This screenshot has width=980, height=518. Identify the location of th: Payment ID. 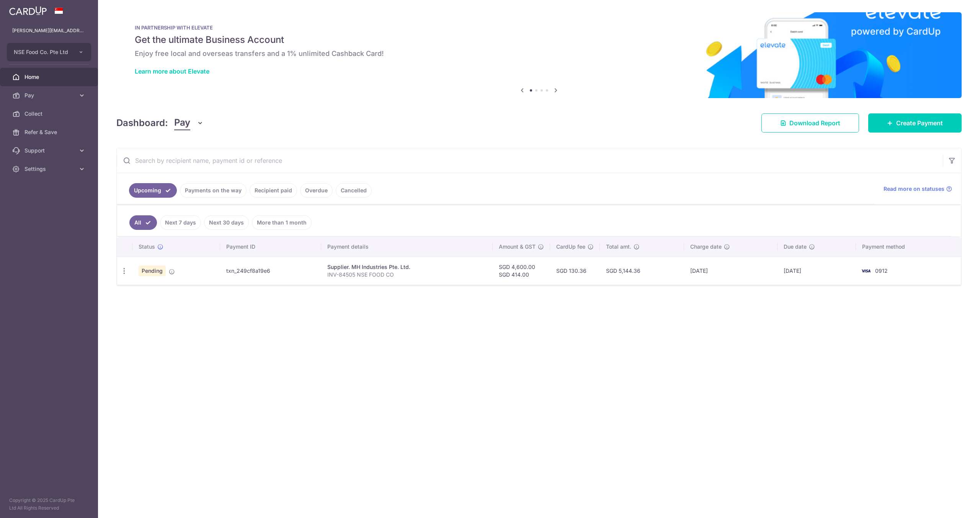
(271, 247).